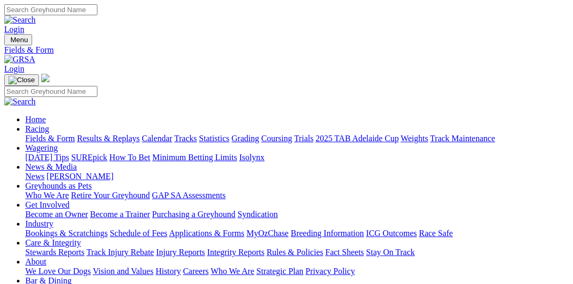  I want to click on a: Isolynx, so click(252, 157).